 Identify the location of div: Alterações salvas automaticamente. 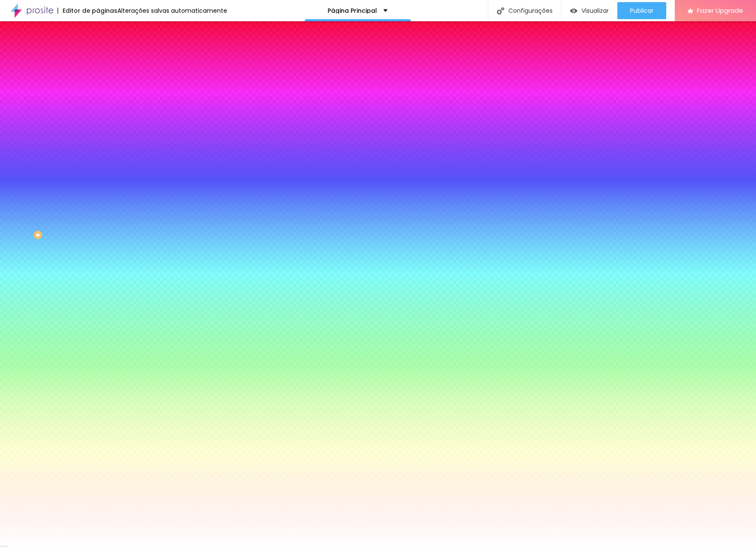
(173, 11).